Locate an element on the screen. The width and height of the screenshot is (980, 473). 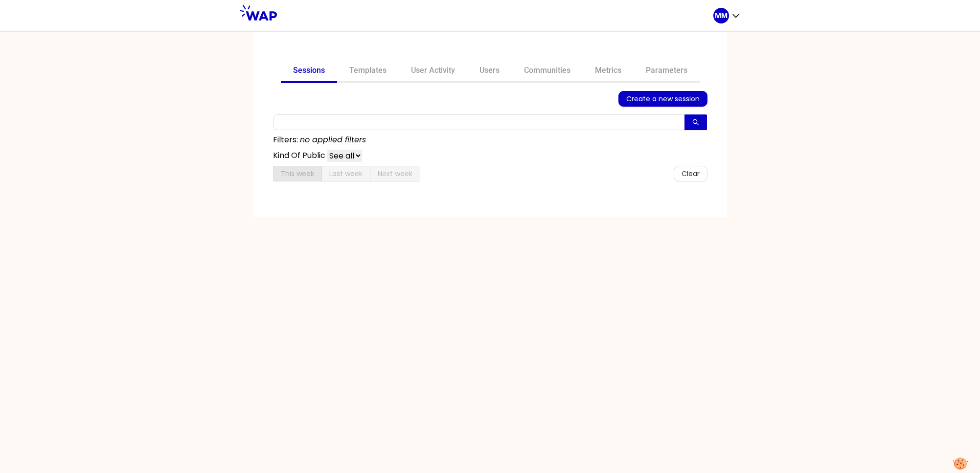
a: Sessions is located at coordinates (309, 71).